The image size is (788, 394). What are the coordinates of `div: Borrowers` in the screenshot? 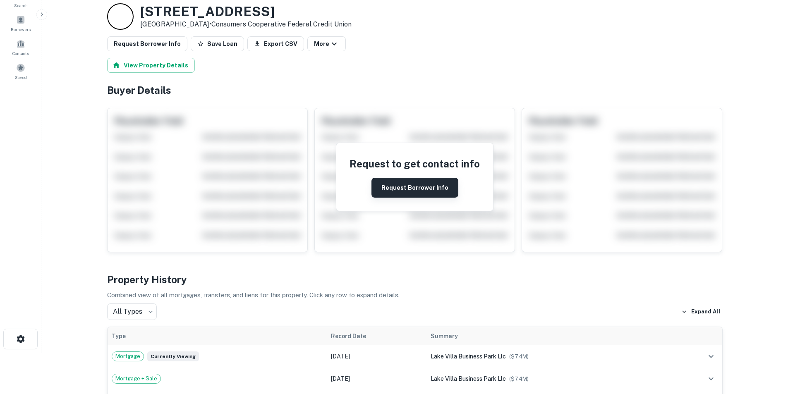 It's located at (21, 23).